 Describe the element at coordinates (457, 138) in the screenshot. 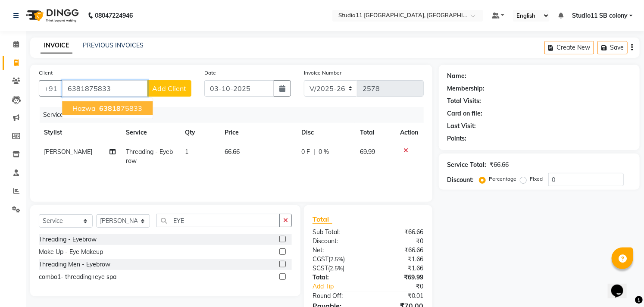

I see `div: Points:` at that location.